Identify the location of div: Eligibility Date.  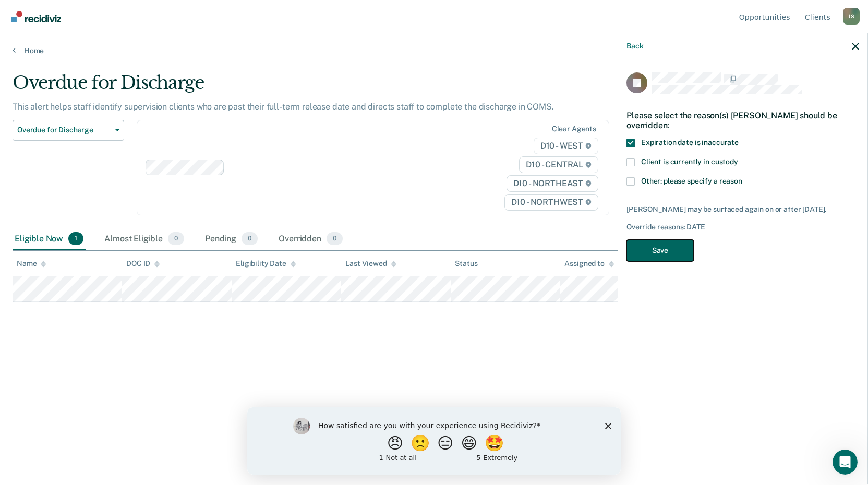
(266, 263).